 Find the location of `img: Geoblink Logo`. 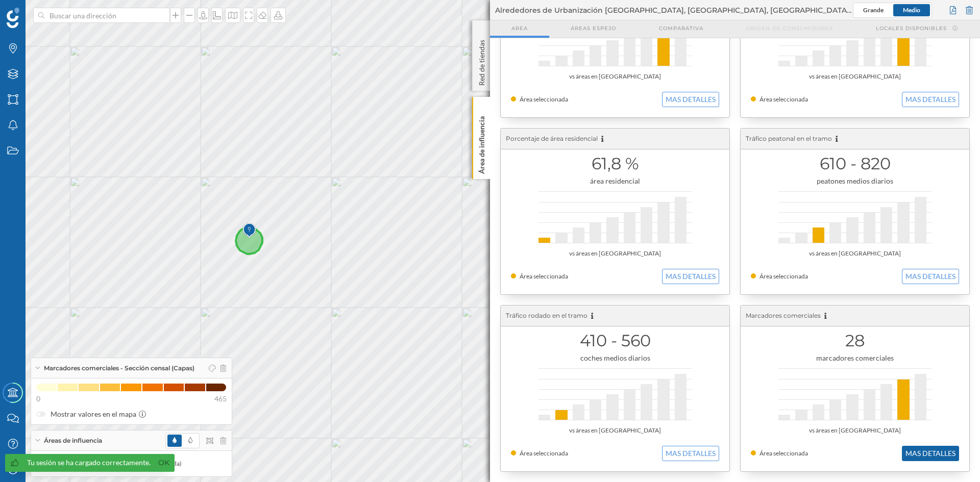

img: Geoblink Logo is located at coordinates (13, 18).